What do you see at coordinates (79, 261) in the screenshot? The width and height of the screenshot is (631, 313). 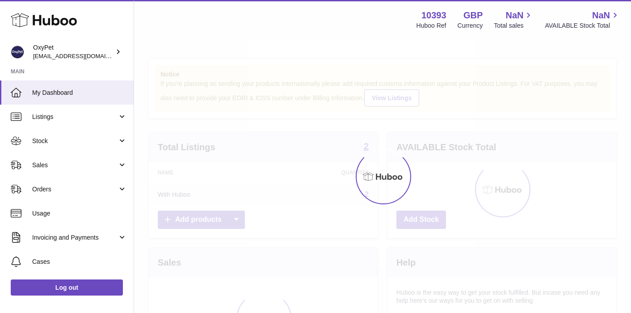 I see `span: Cases` at bounding box center [79, 261].